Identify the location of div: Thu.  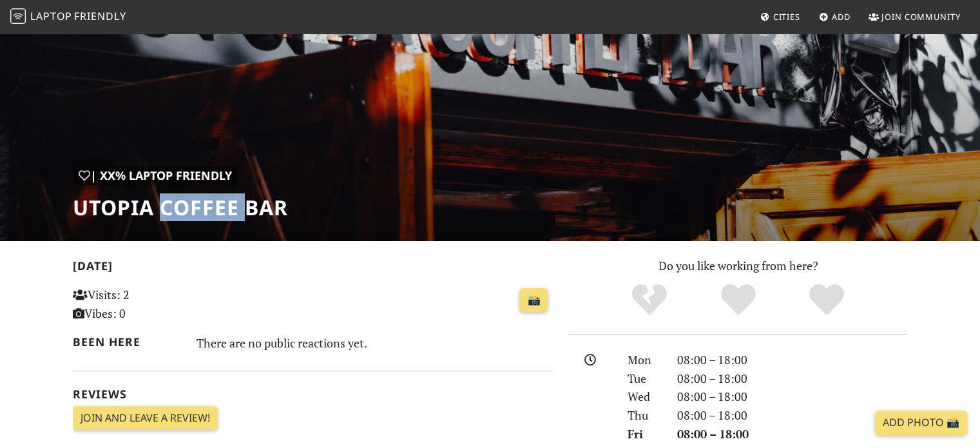
(644, 416).